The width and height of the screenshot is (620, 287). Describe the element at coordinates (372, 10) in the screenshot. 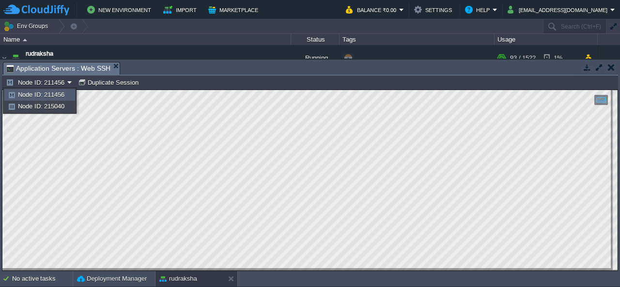

I see `button: Balance ₹0.00` at that location.